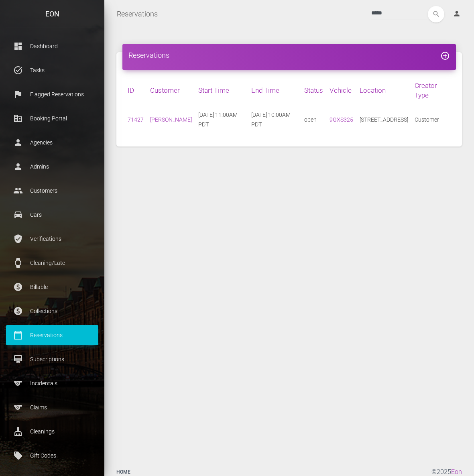 Image resolution: width=474 pixels, height=476 pixels. I want to click on a: person, so click(458, 14).